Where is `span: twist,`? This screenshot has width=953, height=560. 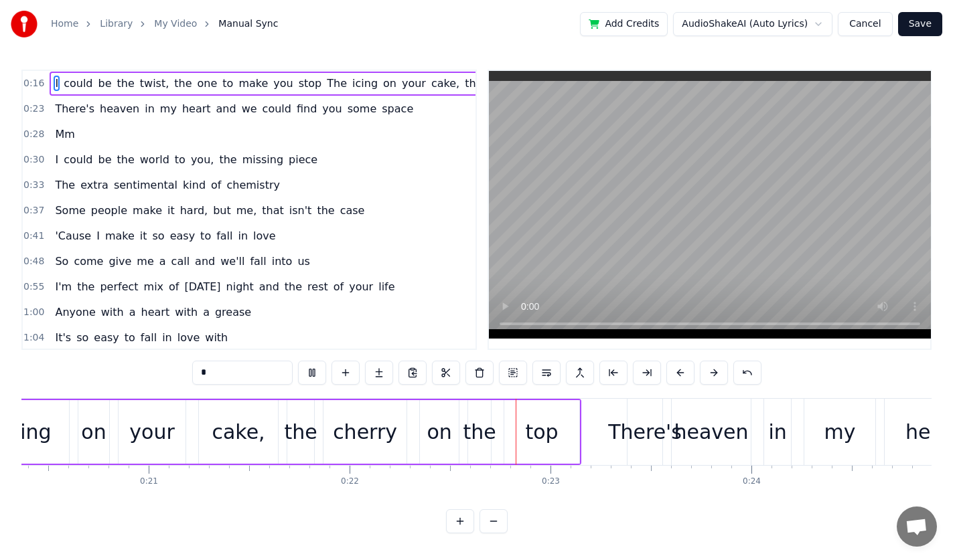
span: twist, is located at coordinates (155, 83).